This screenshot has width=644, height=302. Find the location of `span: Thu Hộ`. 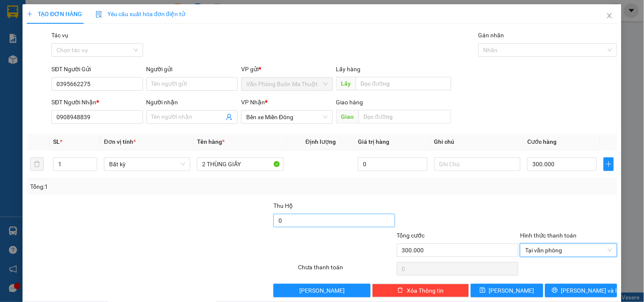

span: Thu Hộ is located at coordinates (283, 206).